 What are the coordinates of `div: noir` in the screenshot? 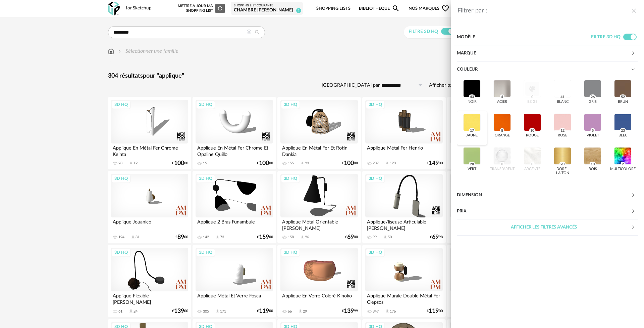 It's located at (472, 102).